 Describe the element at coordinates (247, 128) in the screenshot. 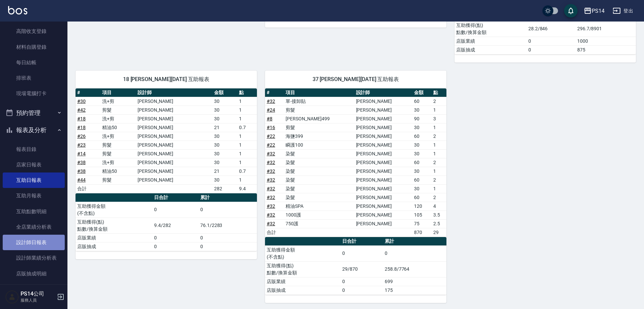

I see `td: 0.7` at that location.